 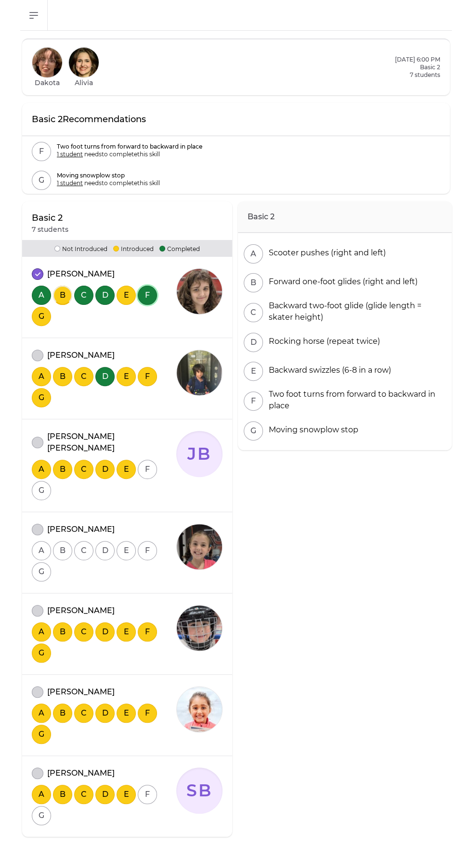 I want to click on div: Forward one-foot glides (right and left), so click(x=341, y=282).